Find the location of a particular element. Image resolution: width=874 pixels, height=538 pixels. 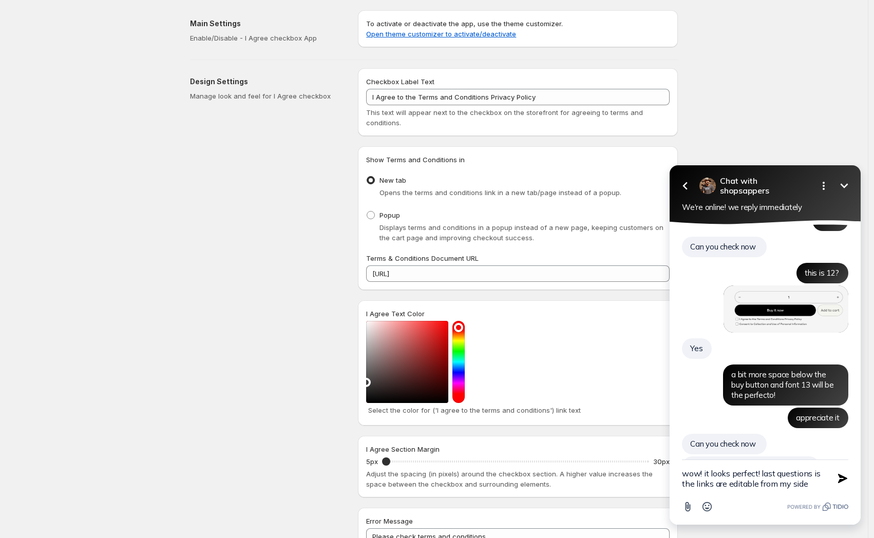

span: Terms & Conditions Document URL is located at coordinates (422, 258).